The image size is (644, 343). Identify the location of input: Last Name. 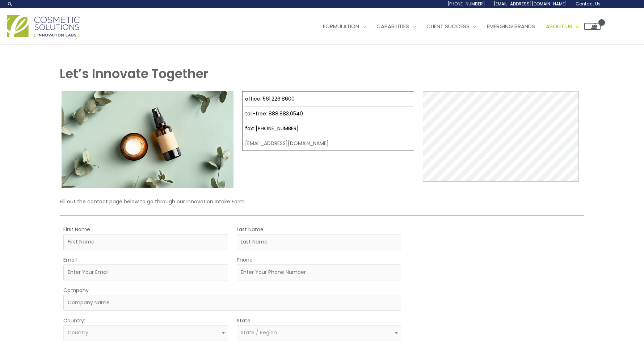
(319, 242).